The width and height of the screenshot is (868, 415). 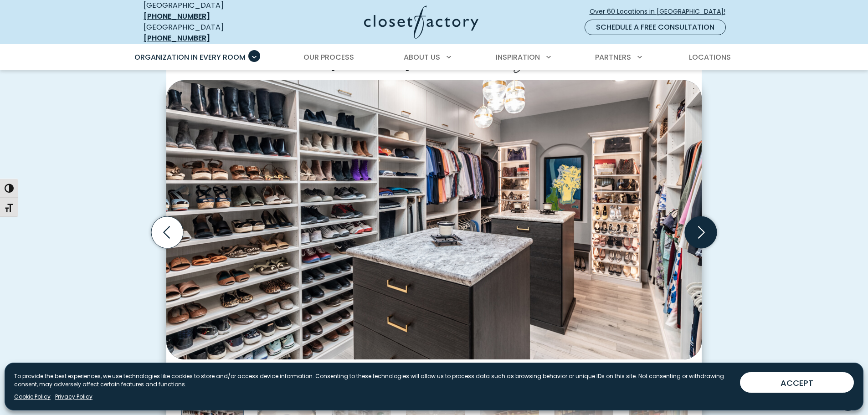 What do you see at coordinates (421, 22) in the screenshot?
I see `img: Closet Factory Logo` at bounding box center [421, 22].